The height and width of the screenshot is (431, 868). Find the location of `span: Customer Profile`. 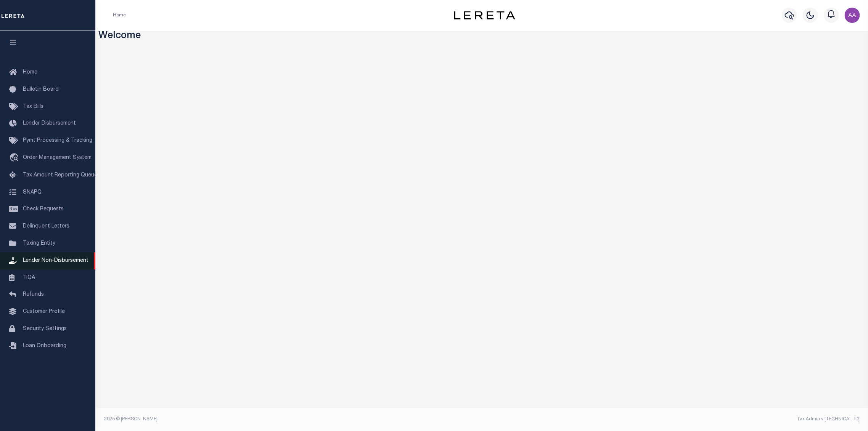

span: Customer Profile is located at coordinates (44, 312).